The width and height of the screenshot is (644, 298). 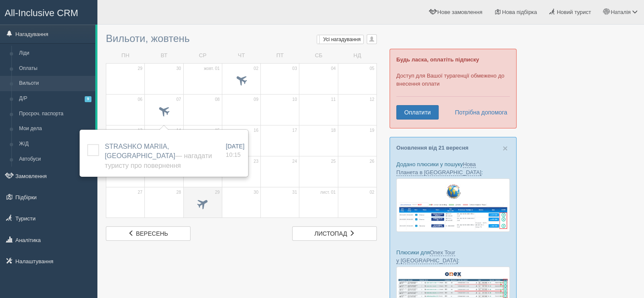 I want to click on span: 17, so click(x=294, y=130).